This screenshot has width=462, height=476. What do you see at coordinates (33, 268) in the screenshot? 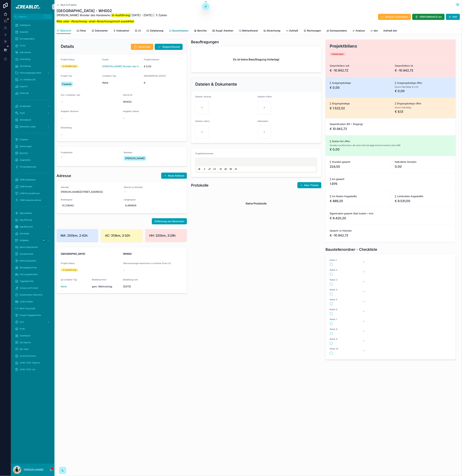
I see `a: Bautagesberichte` at bounding box center [33, 268].